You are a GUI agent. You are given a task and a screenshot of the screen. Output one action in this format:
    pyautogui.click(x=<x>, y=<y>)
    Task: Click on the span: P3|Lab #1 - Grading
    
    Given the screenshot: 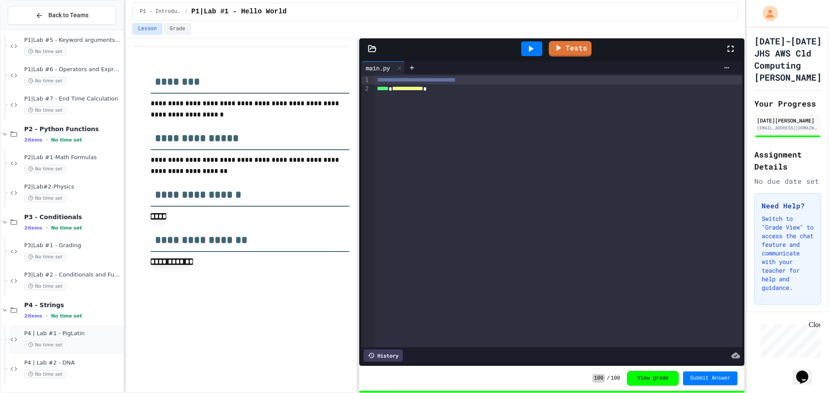 What is the action you would take?
    pyautogui.click(x=73, y=246)
    